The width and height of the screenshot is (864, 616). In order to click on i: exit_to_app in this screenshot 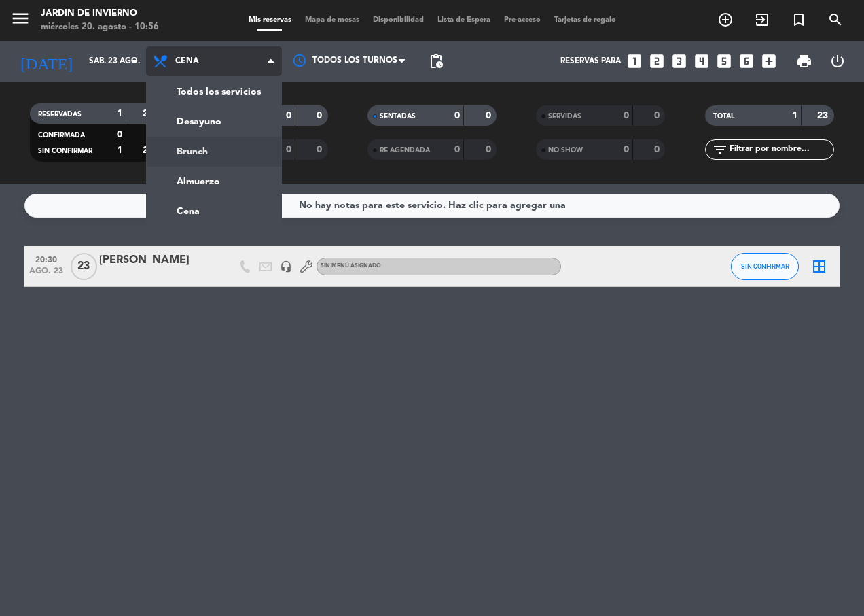, I will do `click(762, 20)`.